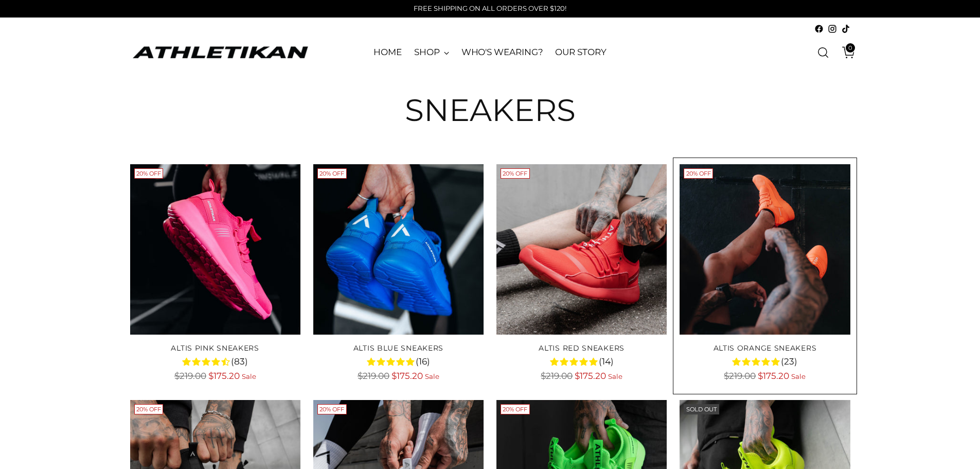 The width and height of the screenshot is (980, 469). What do you see at coordinates (490, 110) in the screenshot?
I see `h1: Sneakers` at bounding box center [490, 110].